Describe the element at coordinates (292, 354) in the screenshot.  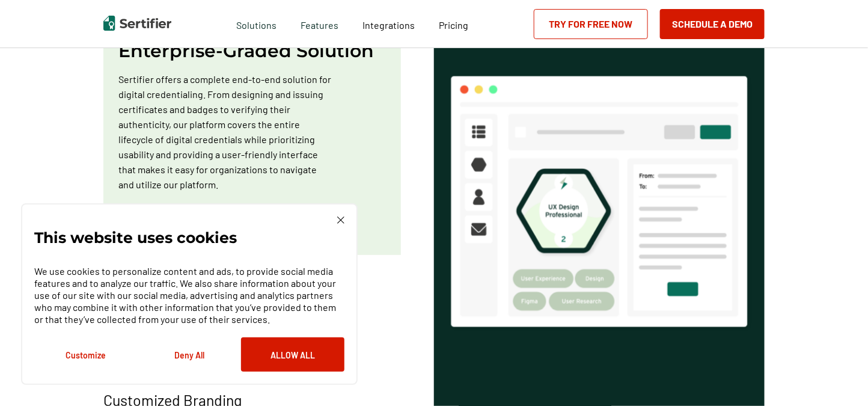
I see `button: Allow All` at that location.